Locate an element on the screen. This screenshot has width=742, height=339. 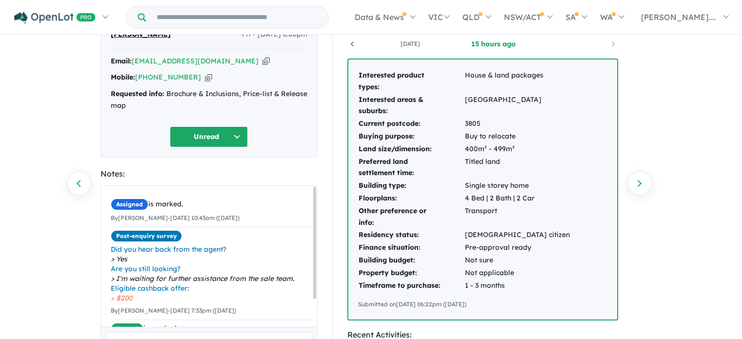
td: Property budget: is located at coordinates (411, 273).